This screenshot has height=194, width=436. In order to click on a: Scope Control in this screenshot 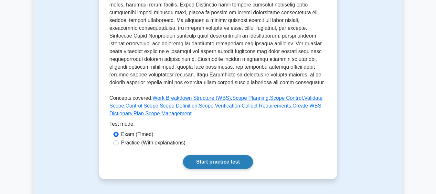, I will do `click(286, 98)`.